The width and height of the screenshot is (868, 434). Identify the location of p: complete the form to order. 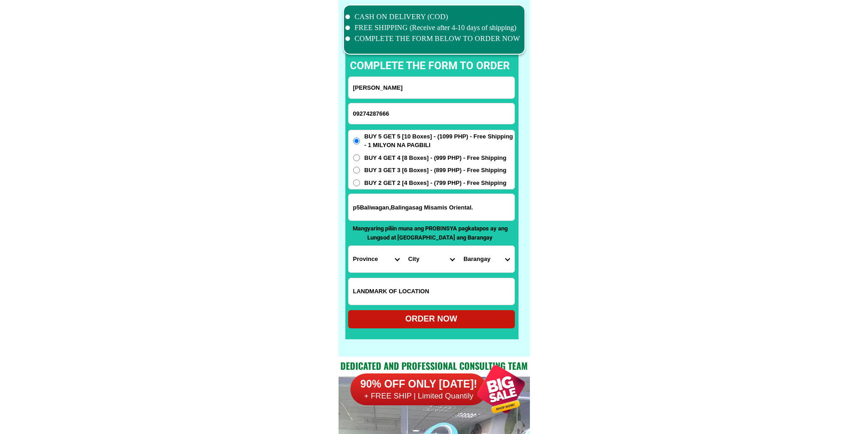
(429, 66).